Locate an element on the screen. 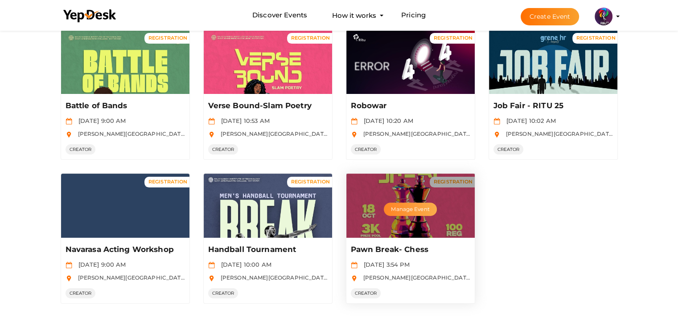  button: Manage Event is located at coordinates (410, 209).